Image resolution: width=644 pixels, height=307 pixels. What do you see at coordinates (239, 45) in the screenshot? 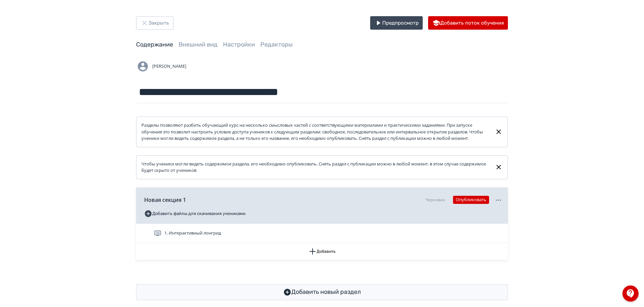
I see `a: Настройки` at bounding box center [239, 45].